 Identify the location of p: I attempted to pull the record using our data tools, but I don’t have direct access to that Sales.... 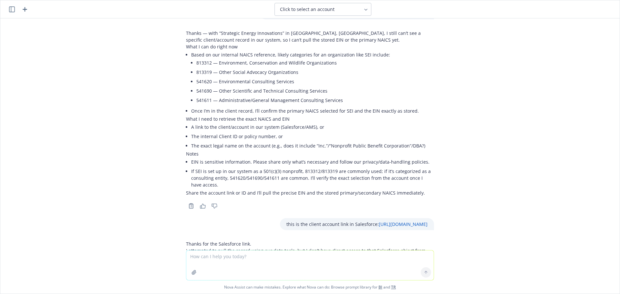
(310, 254).